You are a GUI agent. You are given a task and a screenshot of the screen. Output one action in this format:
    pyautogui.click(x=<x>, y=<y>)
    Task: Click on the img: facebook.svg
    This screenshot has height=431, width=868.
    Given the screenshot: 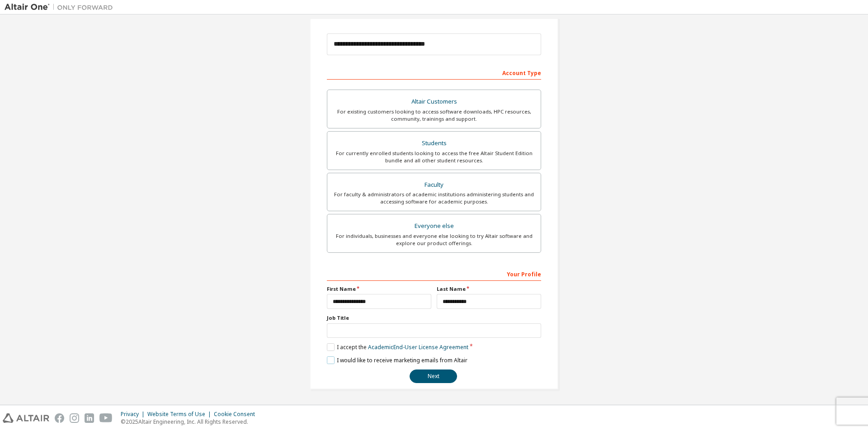 What is the action you would take?
    pyautogui.click(x=59, y=418)
    